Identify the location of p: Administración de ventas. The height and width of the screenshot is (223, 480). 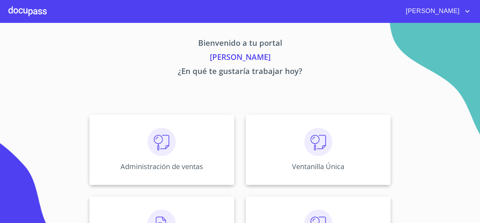
(162, 166).